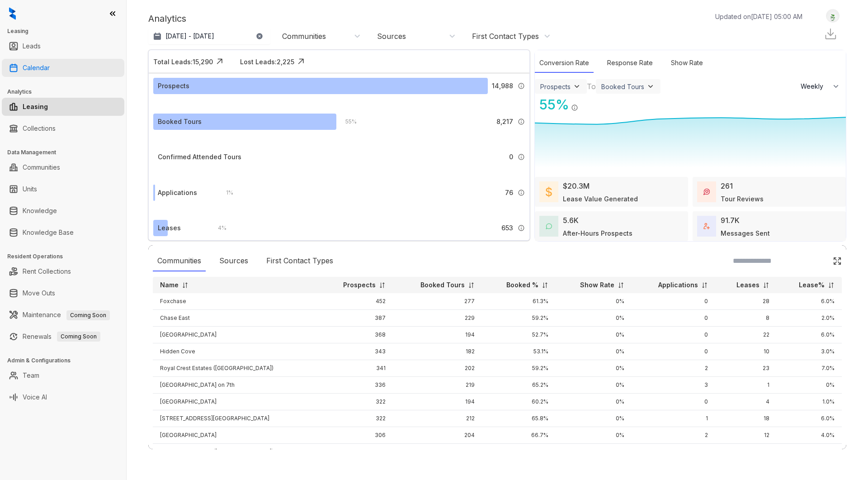 This screenshot has height=480, width=868. Describe the element at coordinates (548, 192) in the screenshot. I see `img: LeaseValue` at that location.